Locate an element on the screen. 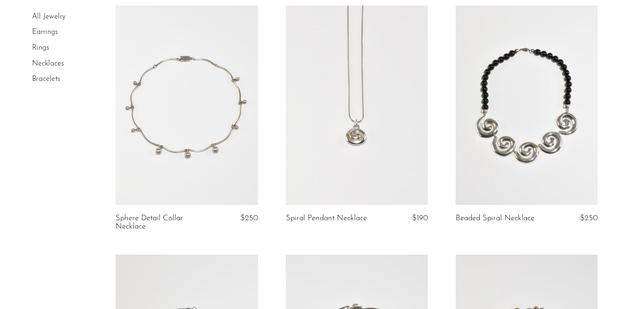 This screenshot has width=644, height=309. span: $190 is located at coordinates (420, 218).